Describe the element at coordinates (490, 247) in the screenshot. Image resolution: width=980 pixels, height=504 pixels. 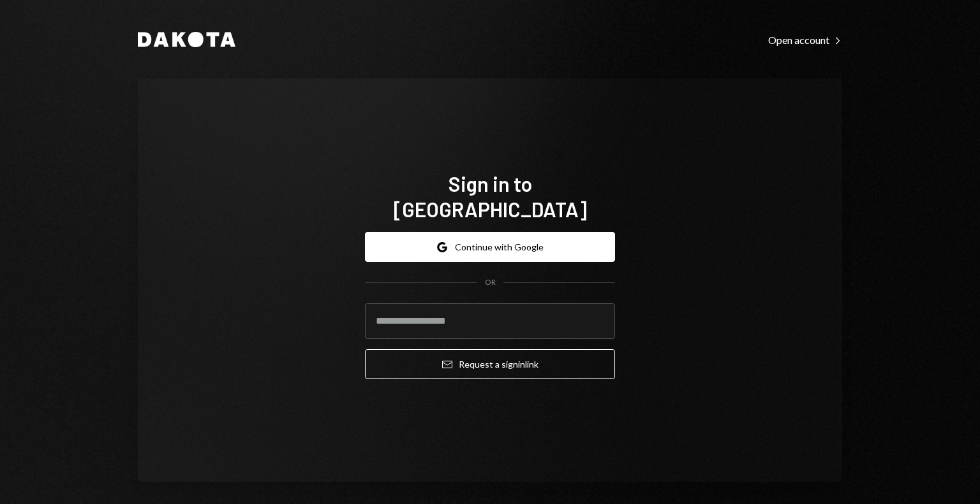
I see `button: Continue with Google` at that location.